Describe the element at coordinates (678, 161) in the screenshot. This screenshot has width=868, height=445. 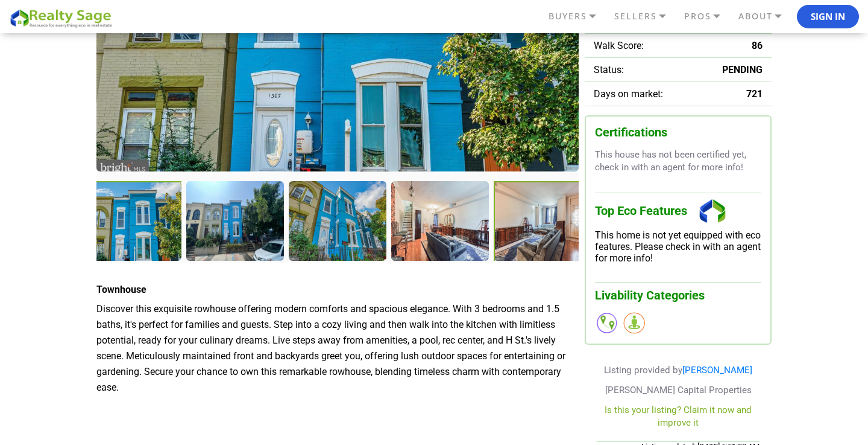
I see `p: This house has not been certified yet, check in with an agent for more info!` at that location.